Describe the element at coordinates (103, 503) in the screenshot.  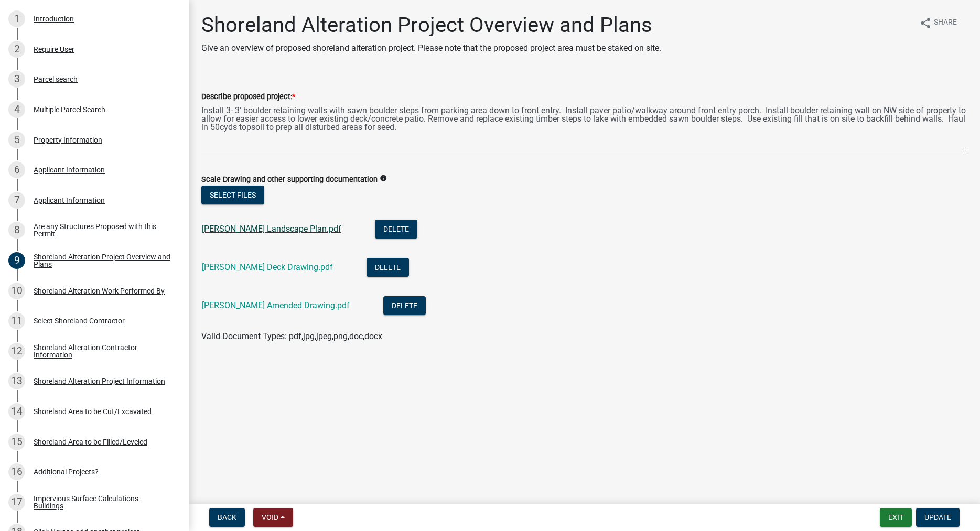
I see `div: Impervious Surface Calculations - Buildings` at that location.